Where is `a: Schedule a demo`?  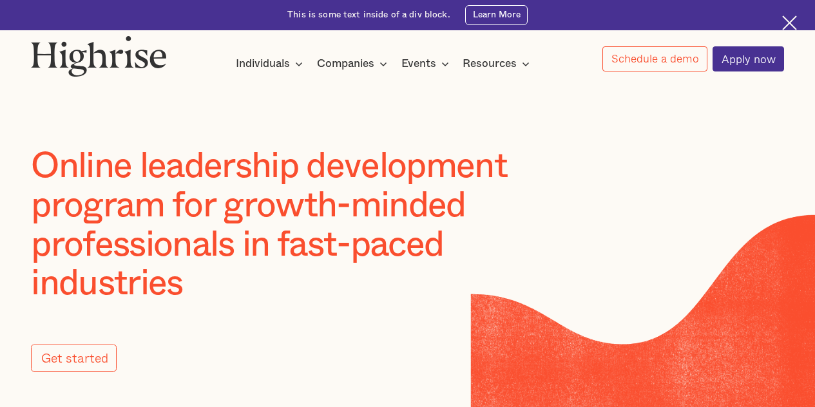
a: Schedule a demo is located at coordinates (655, 59).